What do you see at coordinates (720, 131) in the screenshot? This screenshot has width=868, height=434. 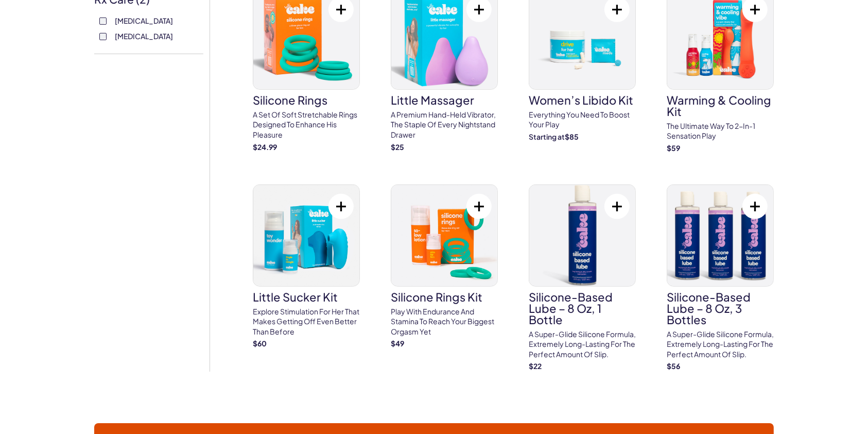 I see `p: The ultimate way to 2-in-1 sensation play` at bounding box center [720, 131].